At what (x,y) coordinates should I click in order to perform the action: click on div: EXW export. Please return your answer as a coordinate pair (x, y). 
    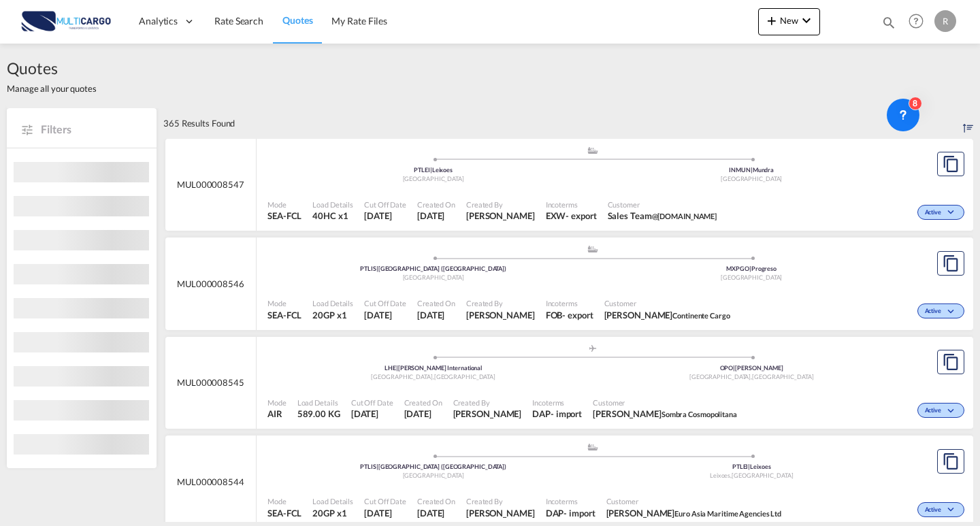
    Looking at the image, I should click on (571, 216).